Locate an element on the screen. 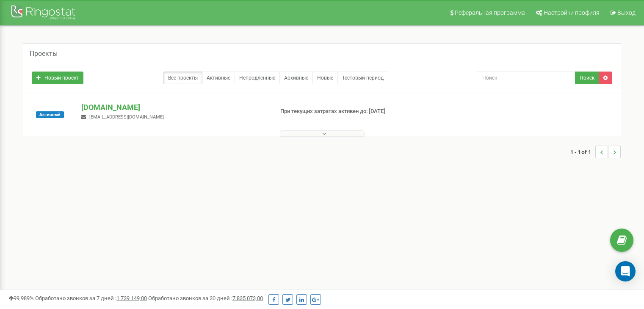 Image resolution: width=644 pixels, height=309 pixels. span: 99,989% is located at coordinates (21, 298).